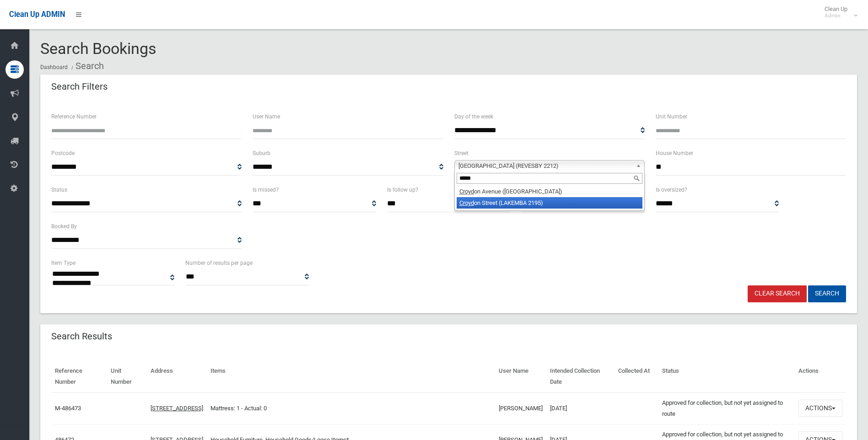 This screenshot has width=868, height=440. Describe the element at coordinates (266, 189) in the screenshot. I see `label: Is missed?` at that location.